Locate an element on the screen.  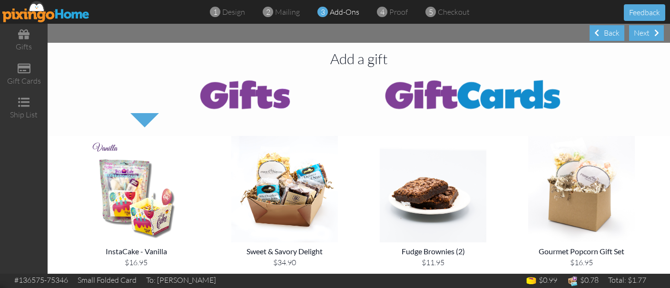
div: $11.95 is located at coordinates (433, 263).